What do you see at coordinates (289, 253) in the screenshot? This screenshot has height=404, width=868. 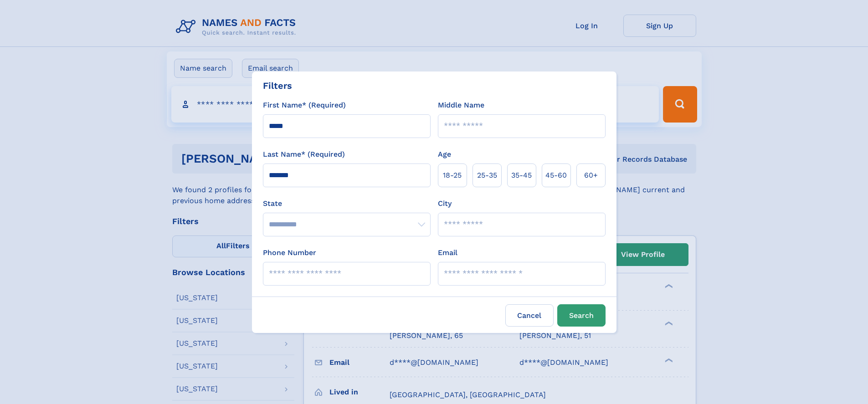 I see `label: Phone Number` at bounding box center [289, 253].